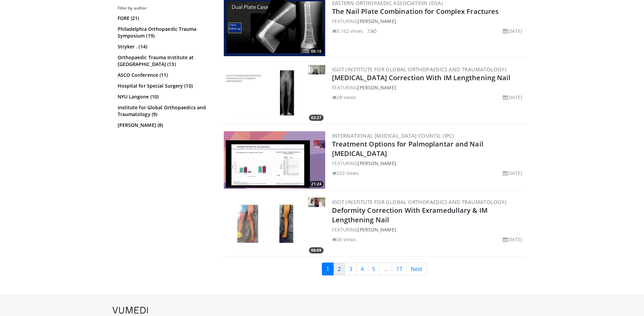  What do you see at coordinates (164, 75) in the screenshot?
I see `a: ASCO Conference (11)` at bounding box center [164, 75].